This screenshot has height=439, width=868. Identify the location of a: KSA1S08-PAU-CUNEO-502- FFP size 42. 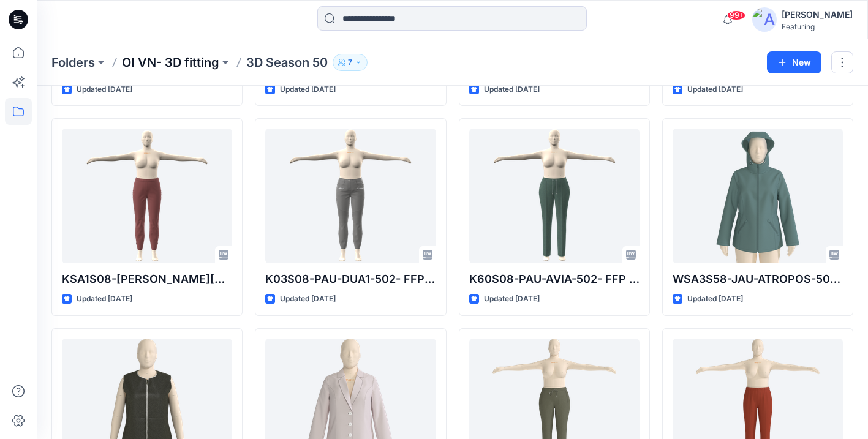
(147, 196).